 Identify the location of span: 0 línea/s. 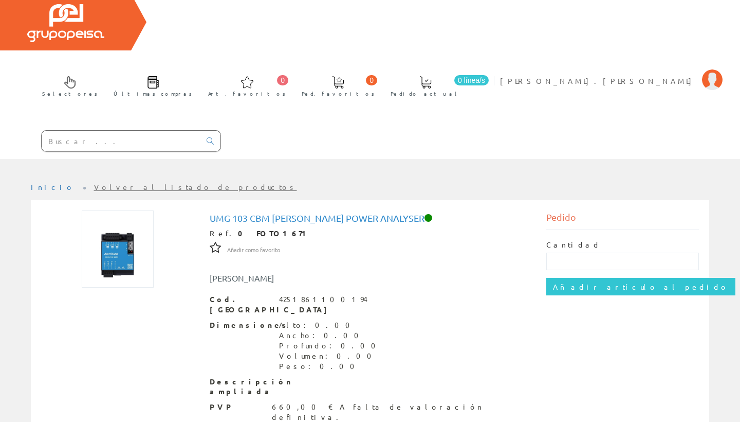
(471, 80).